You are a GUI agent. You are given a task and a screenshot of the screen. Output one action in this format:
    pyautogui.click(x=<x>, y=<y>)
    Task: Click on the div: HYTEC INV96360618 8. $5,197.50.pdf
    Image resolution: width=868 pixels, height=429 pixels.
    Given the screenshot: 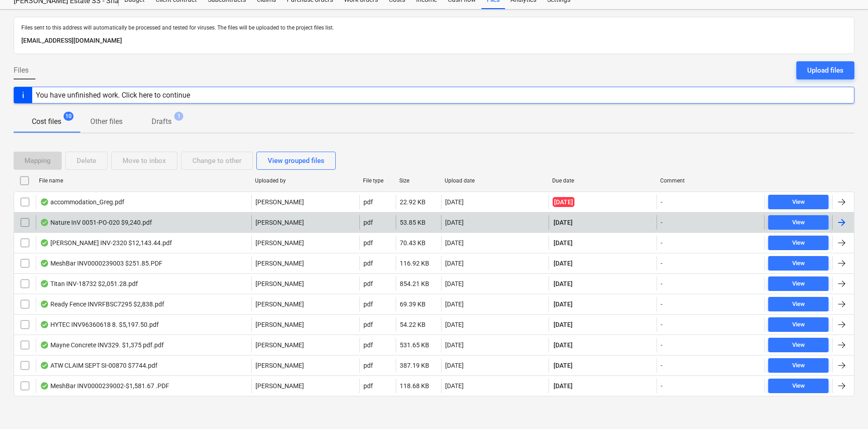 What is the action you would take?
    pyautogui.click(x=99, y=324)
    